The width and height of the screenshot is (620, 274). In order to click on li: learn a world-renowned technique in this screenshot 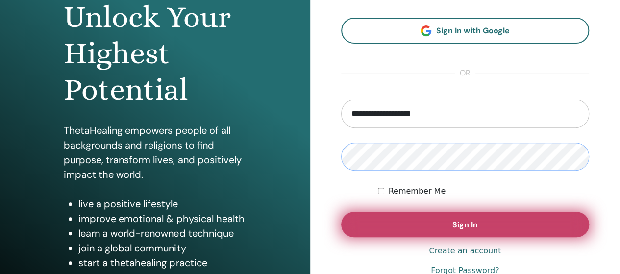, I will do `click(162, 233)`.